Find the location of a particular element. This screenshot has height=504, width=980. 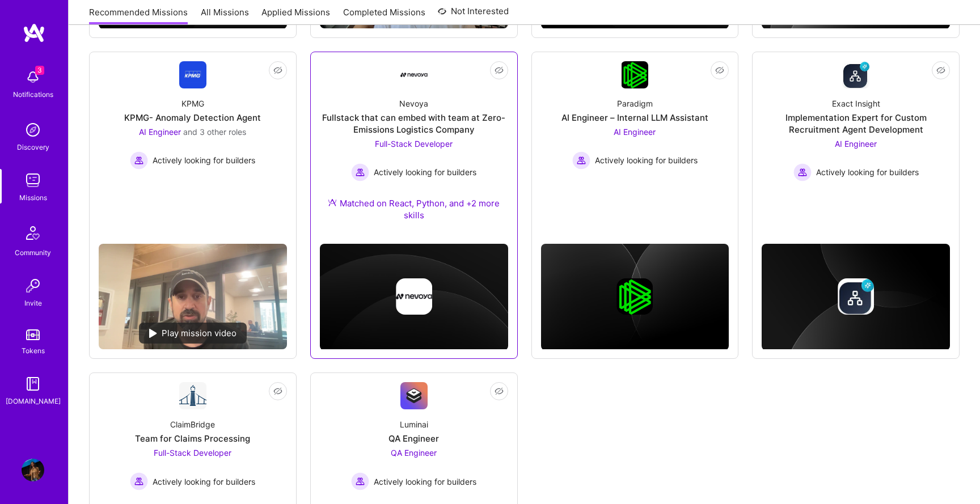

div: Discovery is located at coordinates (33, 147).